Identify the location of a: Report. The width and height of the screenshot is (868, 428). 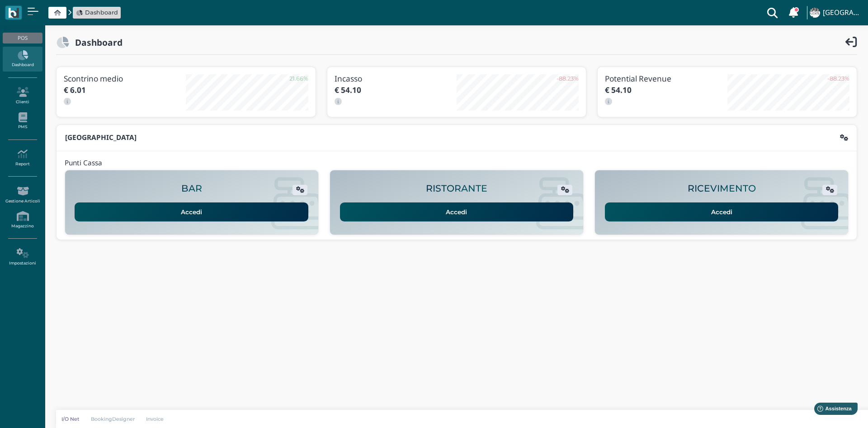
(22, 157).